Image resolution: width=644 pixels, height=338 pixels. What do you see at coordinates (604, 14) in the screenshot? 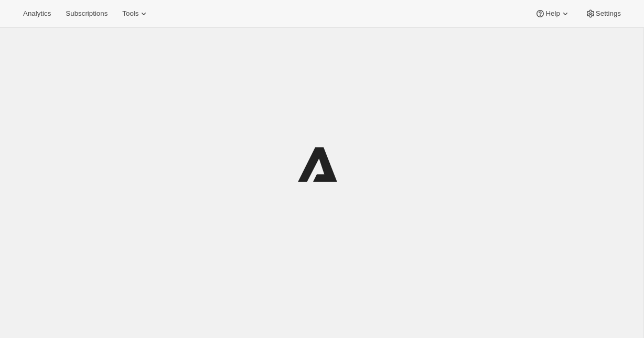
I see `button: Settings` at bounding box center [604, 14].